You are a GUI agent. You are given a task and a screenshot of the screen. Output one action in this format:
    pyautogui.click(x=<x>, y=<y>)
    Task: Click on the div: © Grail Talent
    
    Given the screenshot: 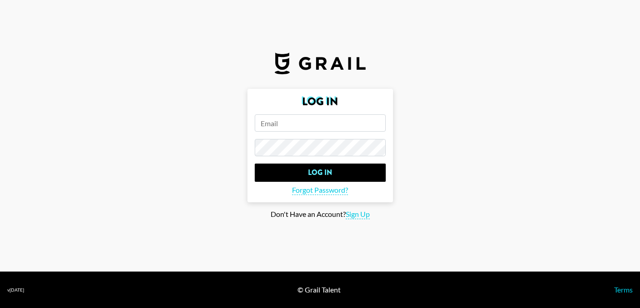 What is the action you would take?
    pyautogui.click(x=319, y=289)
    